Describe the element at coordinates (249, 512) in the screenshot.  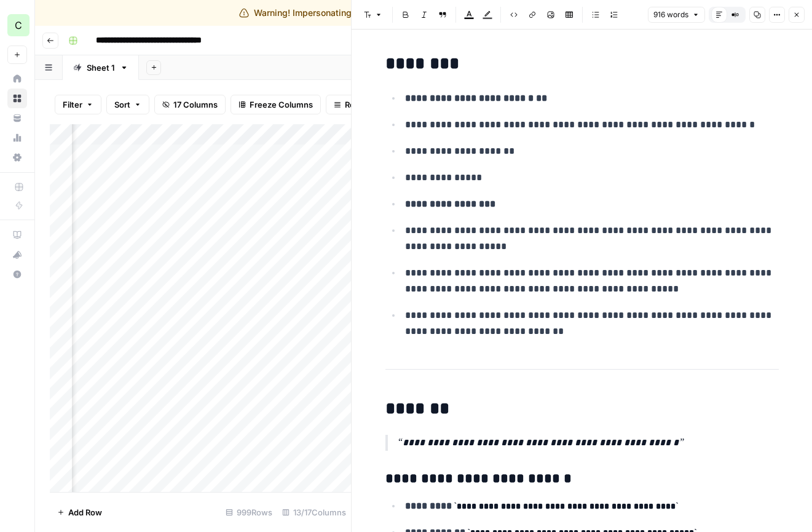
I see `div: 999 Rows` at that location.